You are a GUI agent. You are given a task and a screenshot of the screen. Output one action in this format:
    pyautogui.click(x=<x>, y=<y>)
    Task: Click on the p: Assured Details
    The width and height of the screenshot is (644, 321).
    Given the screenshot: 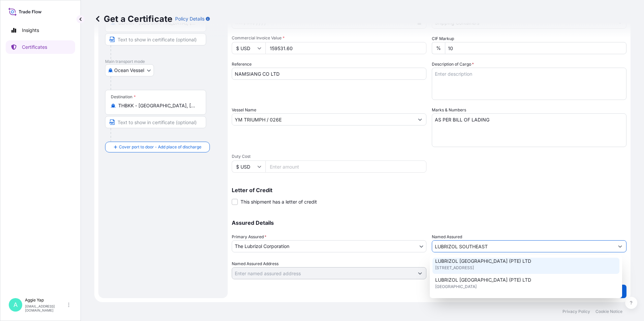 What is the action you would take?
    pyautogui.click(x=429, y=223)
    